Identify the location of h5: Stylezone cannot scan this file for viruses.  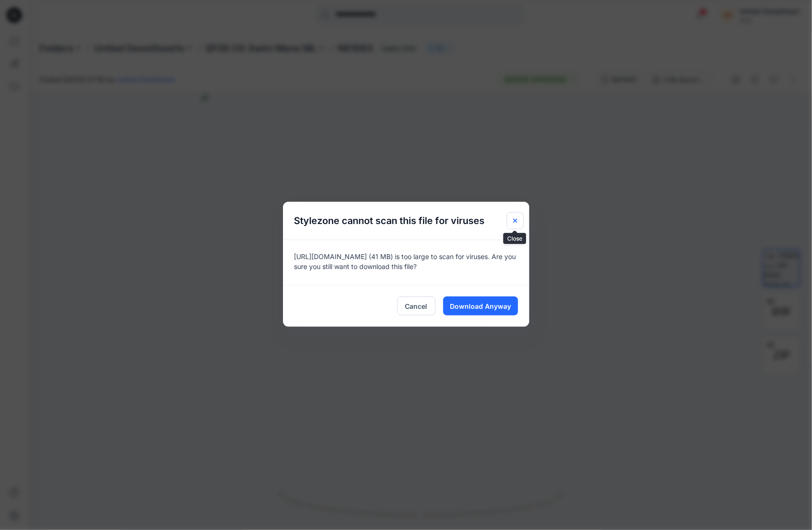
(390, 221).